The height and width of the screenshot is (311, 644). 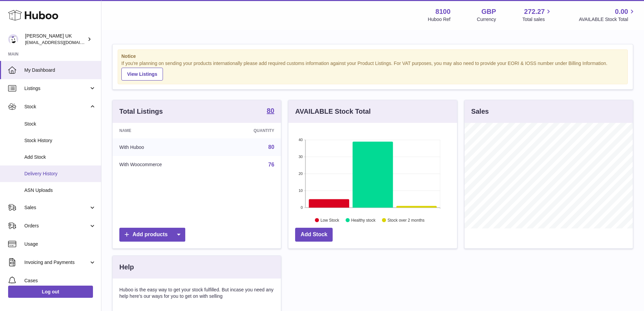 What do you see at coordinates (443, 11) in the screenshot?
I see `strong: 8100` at bounding box center [443, 11].